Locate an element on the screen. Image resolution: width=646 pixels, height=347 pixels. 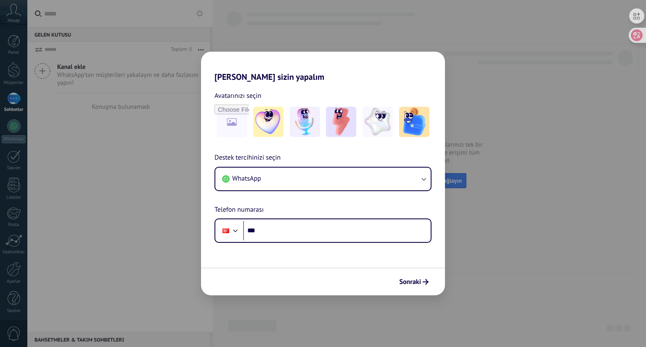
button: Sonraki is located at coordinates (414, 282).